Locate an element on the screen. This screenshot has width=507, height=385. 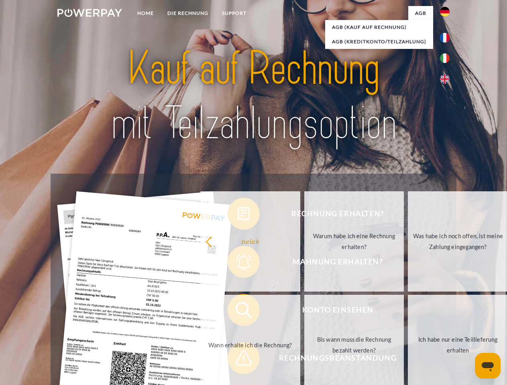
div: Wann erhalte ich die Rechnung? is located at coordinates (250, 345).